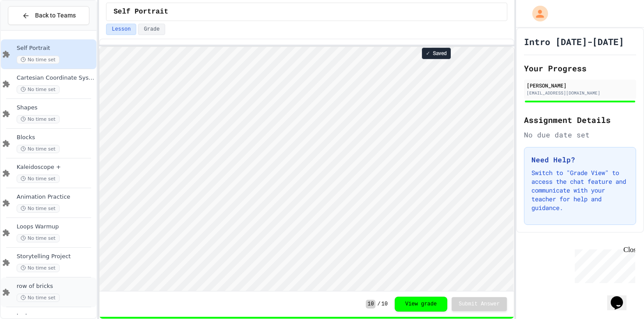 The image size is (644, 319). I want to click on div: My Account, so click(536, 13).